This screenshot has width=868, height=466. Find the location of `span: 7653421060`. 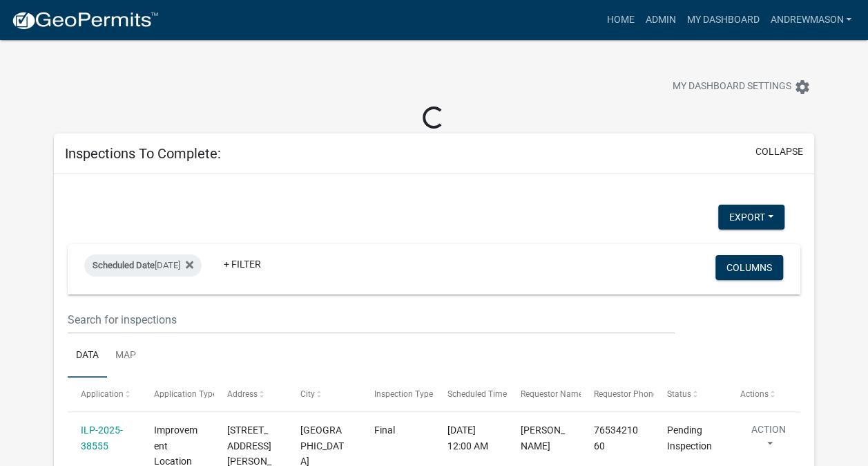

span: 7653421060 is located at coordinates (616, 438).